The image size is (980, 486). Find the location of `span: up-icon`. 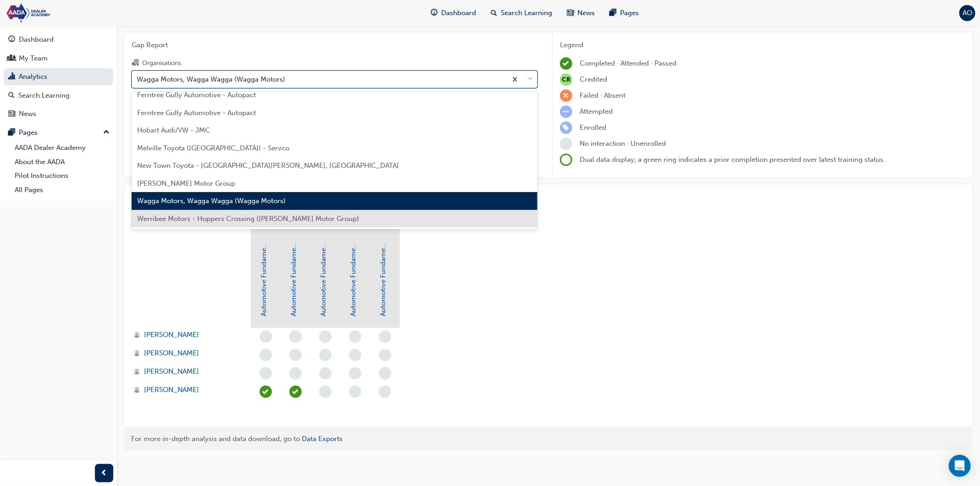

span: up-icon is located at coordinates (106, 132).